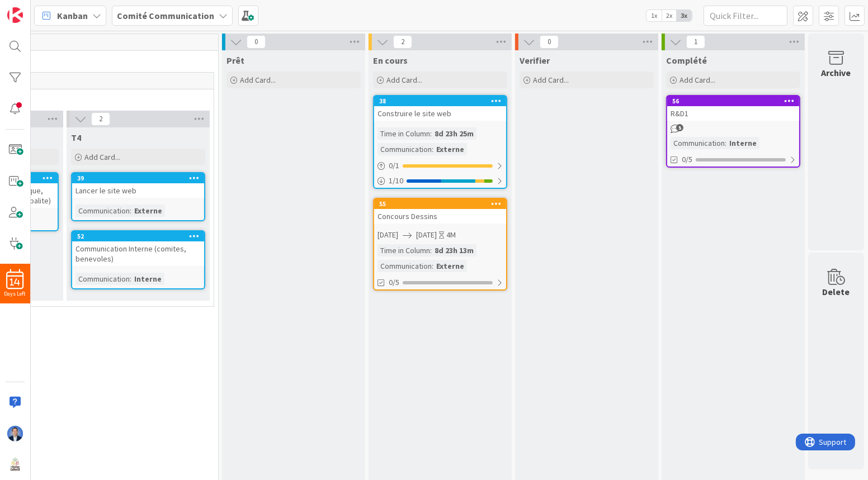  Describe the element at coordinates (440, 113) in the screenshot. I see `div: Construire le site web` at that location.